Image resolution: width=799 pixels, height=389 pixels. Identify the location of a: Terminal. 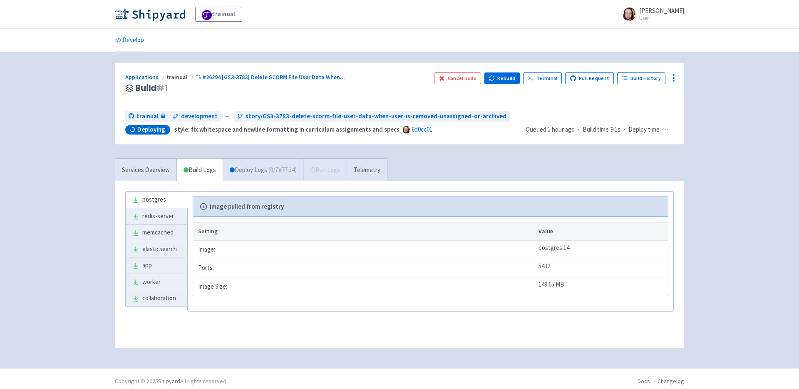
(542, 78).